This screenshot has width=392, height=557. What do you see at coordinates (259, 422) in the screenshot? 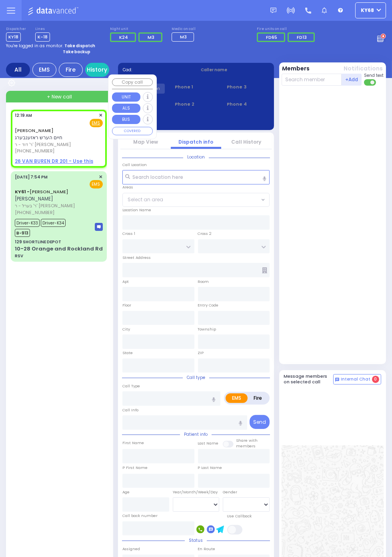
I see `button: Send` at bounding box center [259, 422].